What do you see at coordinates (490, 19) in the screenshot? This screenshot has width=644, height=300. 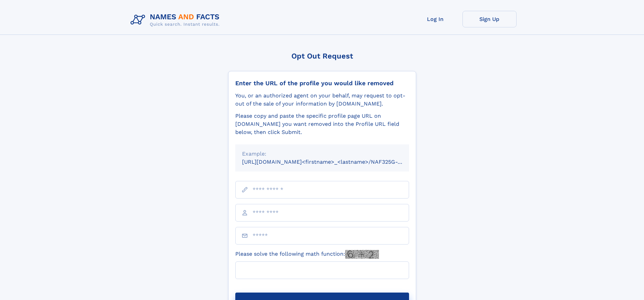 I see `a: Sign Up` at bounding box center [490, 19].